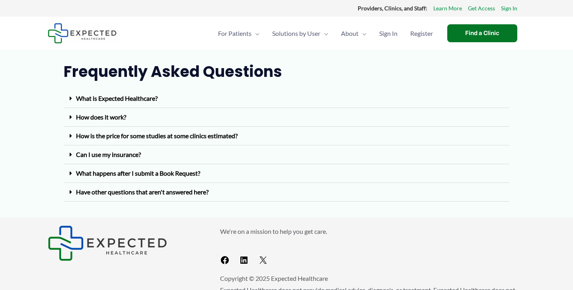 Image resolution: width=573 pixels, height=290 pixels. What do you see at coordinates (117, 98) in the screenshot?
I see `a: What is Expected Healthcare?` at bounding box center [117, 98].